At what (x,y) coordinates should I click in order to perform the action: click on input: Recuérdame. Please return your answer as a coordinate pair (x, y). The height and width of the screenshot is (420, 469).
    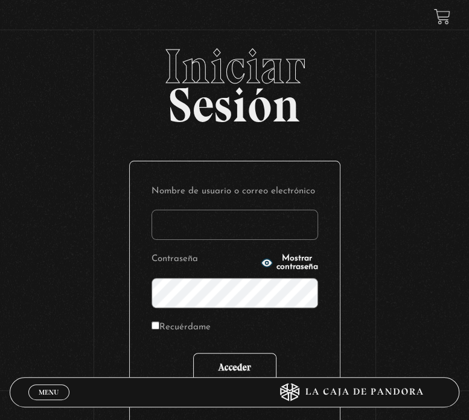
    Looking at the image, I should click on (155, 325).